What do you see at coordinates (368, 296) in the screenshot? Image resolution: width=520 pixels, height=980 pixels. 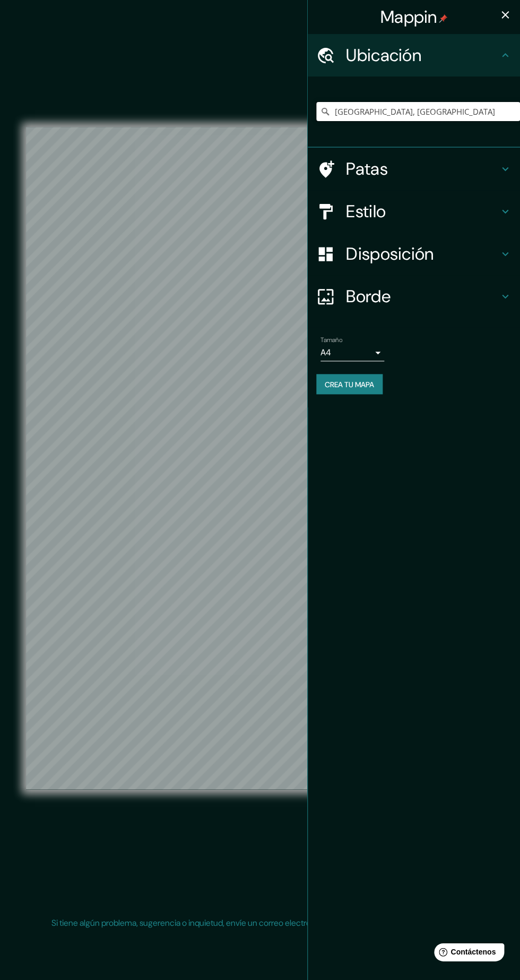 I see `font: Borde` at bounding box center [368, 296].